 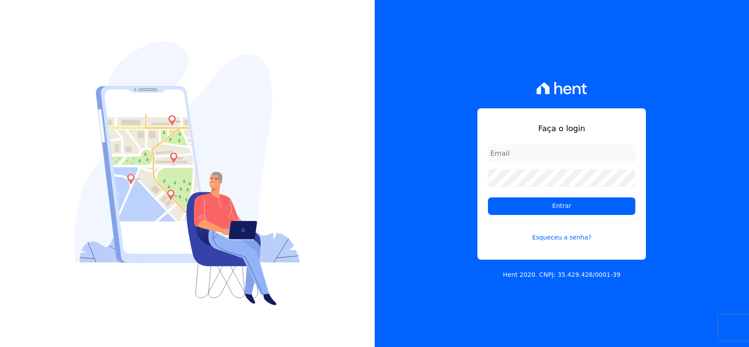 I want to click on input: Email, so click(x=562, y=154).